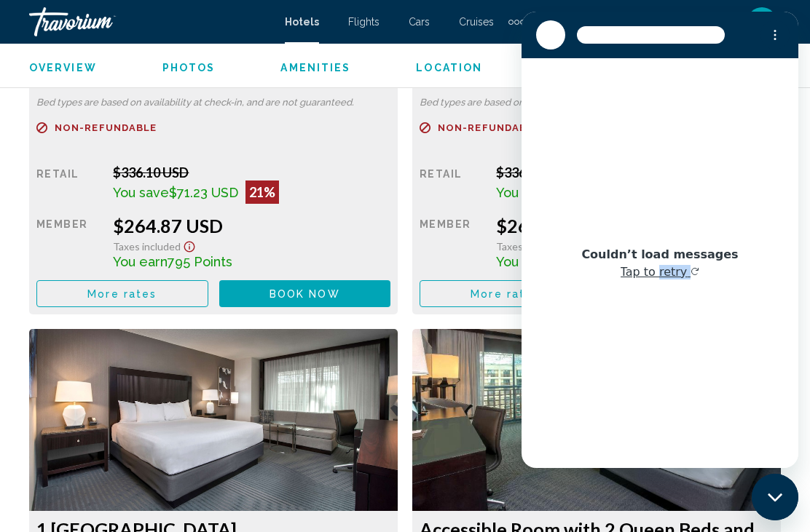  Describe the element at coordinates (301, 22) in the screenshot. I see `a: Hotels` at that location.